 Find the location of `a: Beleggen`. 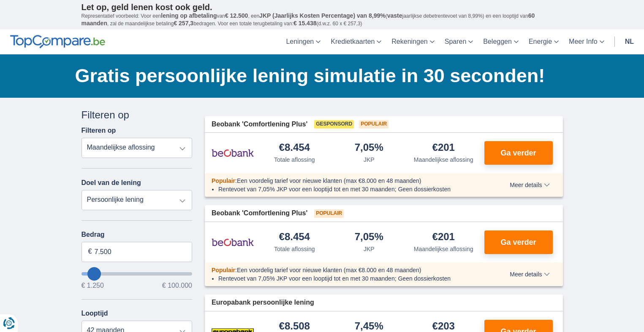

a: Beleggen is located at coordinates (500, 42).